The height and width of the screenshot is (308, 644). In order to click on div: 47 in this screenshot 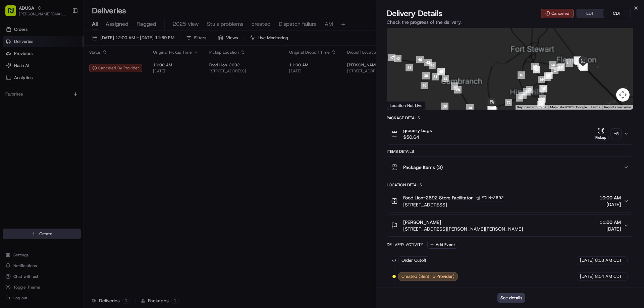, I will do `click(392, 58)`.